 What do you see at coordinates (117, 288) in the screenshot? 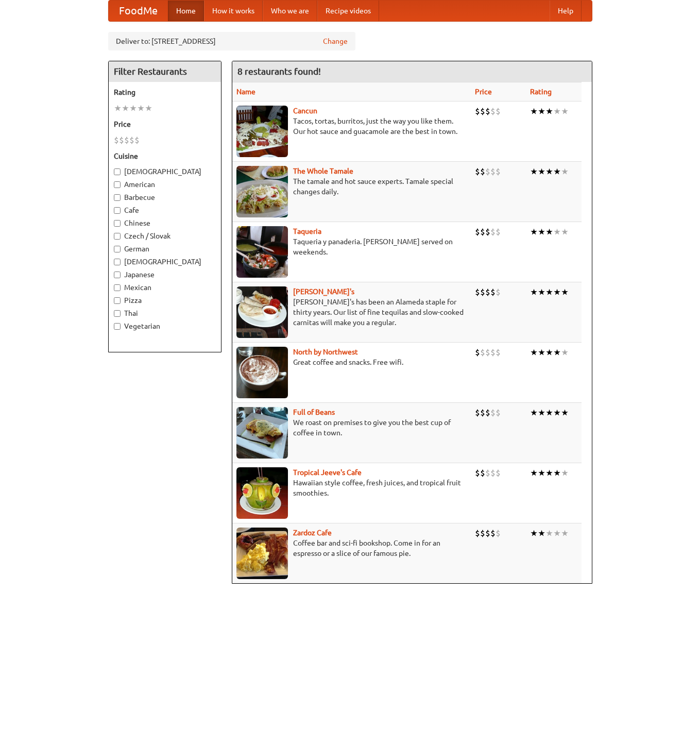
I see `input: Mexican` at bounding box center [117, 288].